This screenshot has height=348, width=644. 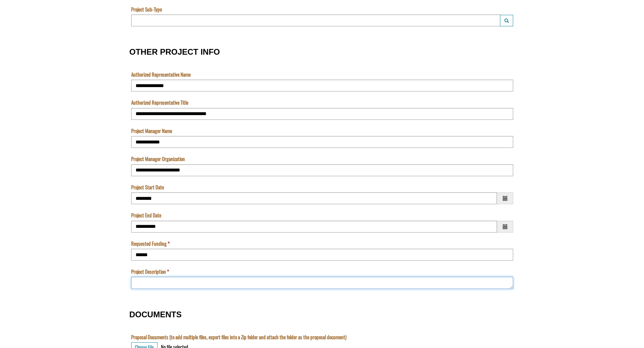 What do you see at coordinates (150, 271) in the screenshot?
I see `label: Project Description` at bounding box center [150, 271].